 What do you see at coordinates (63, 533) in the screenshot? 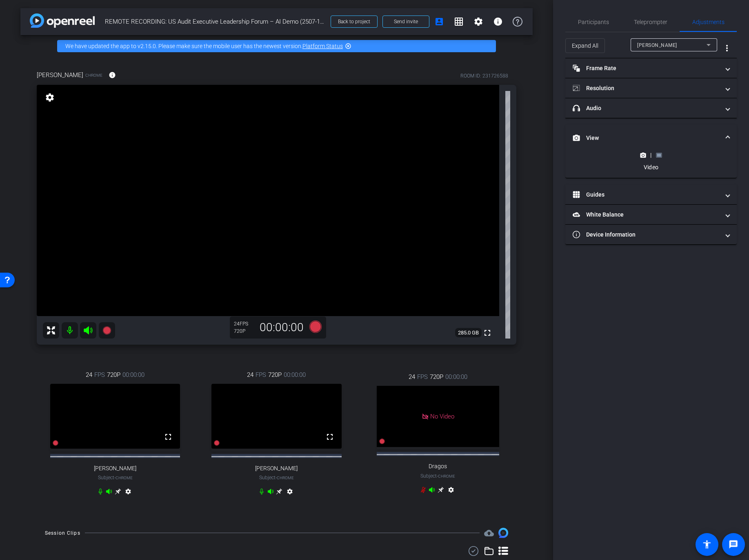
I see `div: Session Clips` at bounding box center [63, 533].